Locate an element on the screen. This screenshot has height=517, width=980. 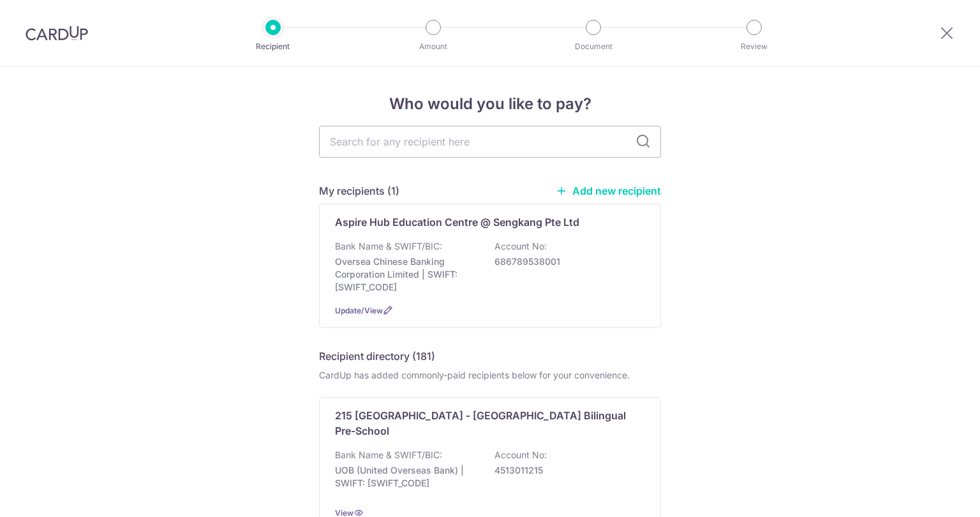
p: Recipient is located at coordinates (273, 47).